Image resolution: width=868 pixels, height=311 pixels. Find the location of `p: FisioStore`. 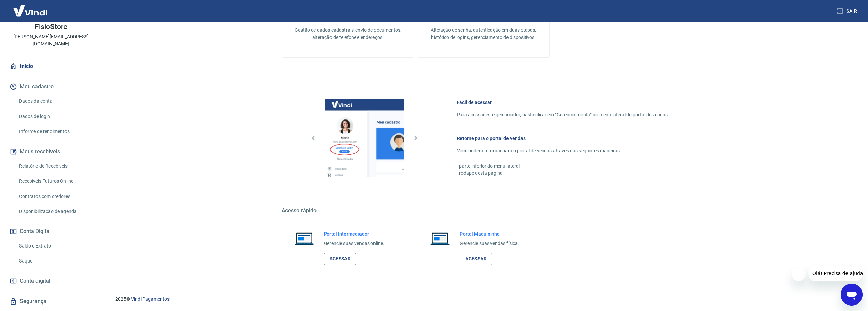

p: FisioStore is located at coordinates (51, 27).